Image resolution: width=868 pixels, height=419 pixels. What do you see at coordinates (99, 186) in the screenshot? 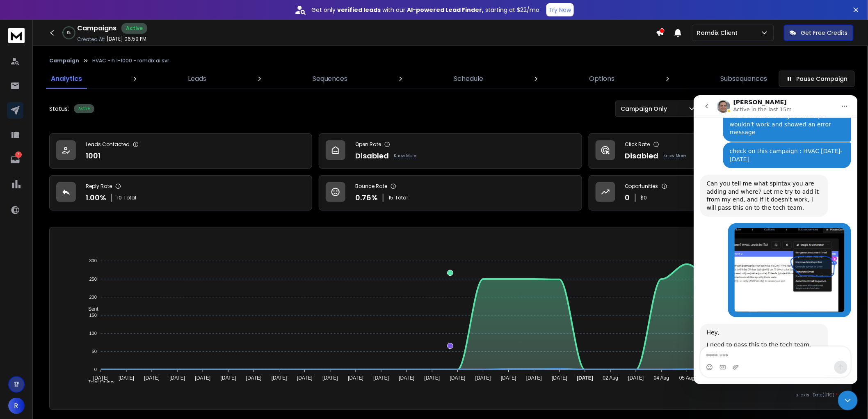
I see `p: Reply Rate` at bounding box center [99, 186].